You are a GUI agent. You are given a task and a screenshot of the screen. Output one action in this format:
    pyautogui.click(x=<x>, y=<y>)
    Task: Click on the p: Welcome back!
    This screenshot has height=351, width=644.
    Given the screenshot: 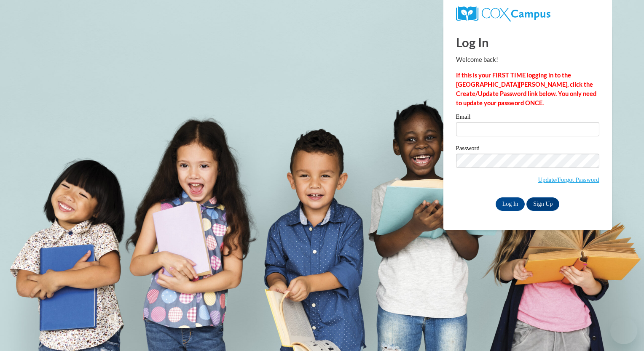 What is the action you would take?
    pyautogui.click(x=528, y=60)
    